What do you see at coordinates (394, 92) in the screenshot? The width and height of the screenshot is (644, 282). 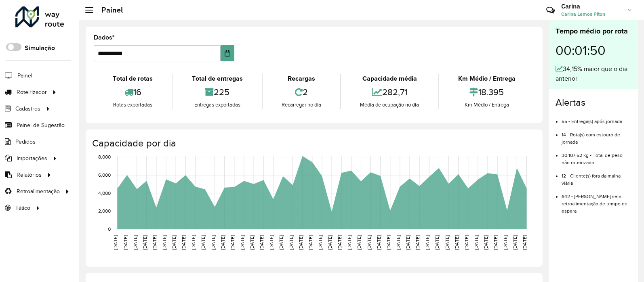 I see `font: 282,71` at bounding box center [394, 92].